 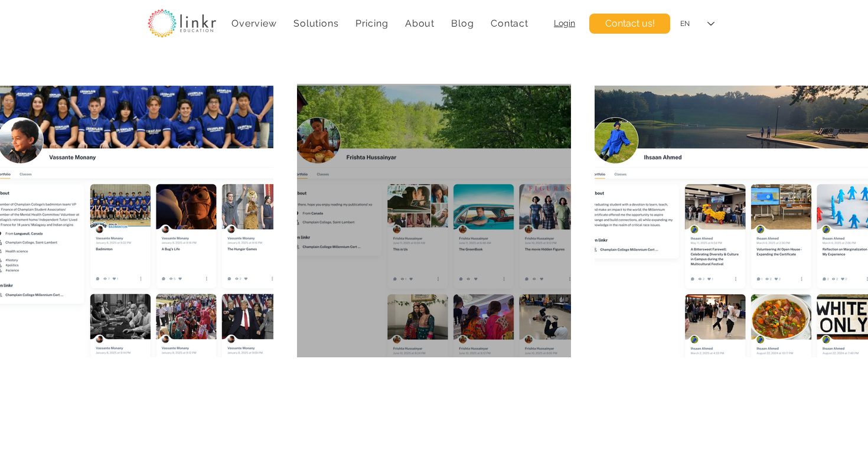 I want to click on a: Login, so click(x=564, y=23).